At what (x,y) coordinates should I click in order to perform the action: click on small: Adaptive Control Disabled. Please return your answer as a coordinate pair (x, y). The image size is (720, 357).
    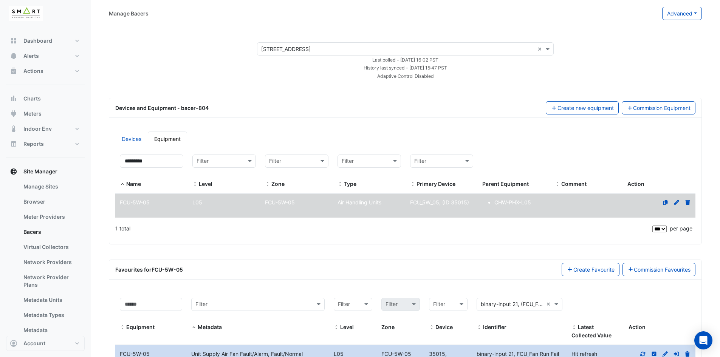
    Looking at the image, I should click on (405, 76).